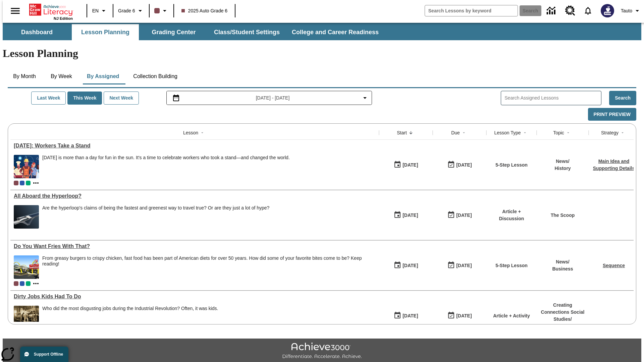 The image size is (644, 362). Describe the element at coordinates (51, 11) in the screenshot. I see `div: Home` at that location.